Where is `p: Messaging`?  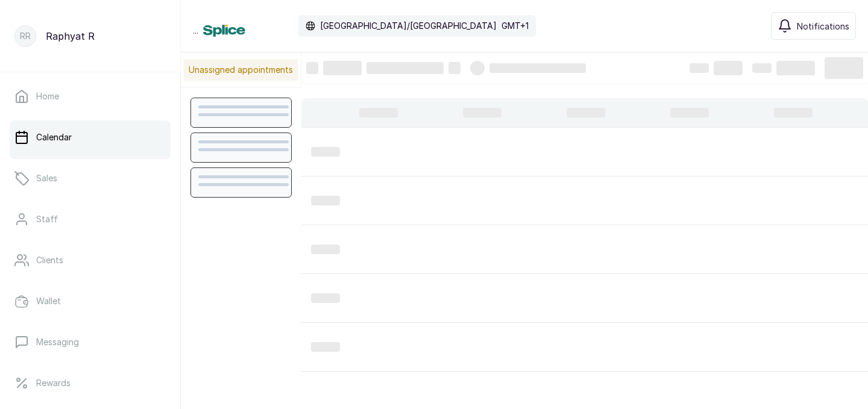 p: Messaging is located at coordinates (57, 342).